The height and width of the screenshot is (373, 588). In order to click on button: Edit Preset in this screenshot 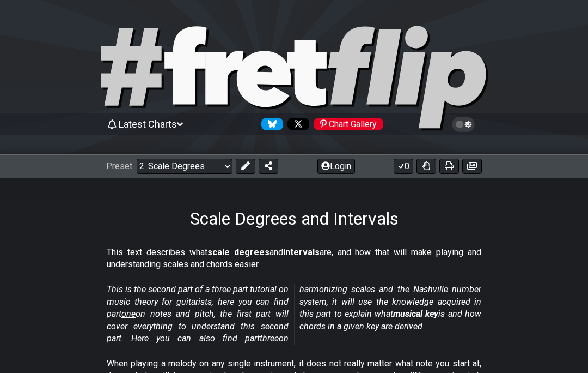, I will do `click(245, 166)`.